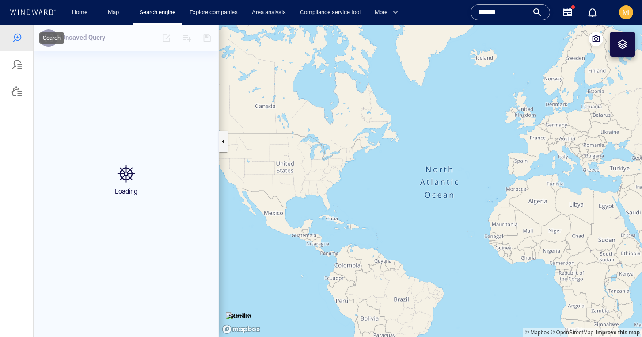 The image size is (642, 337). Describe the element at coordinates (157, 12) in the screenshot. I see `button: Search engine` at that location.